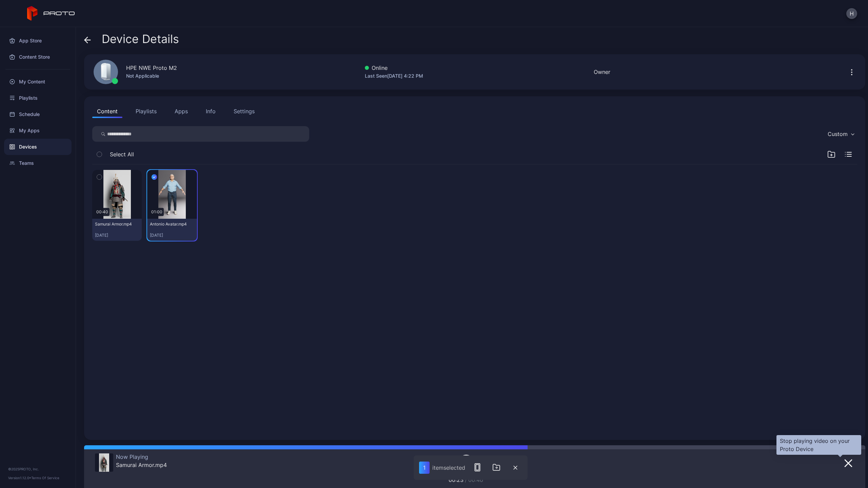 This screenshot has width=868, height=488. What do you see at coordinates (122, 155) in the screenshot?
I see `span: Select All` at bounding box center [122, 155].